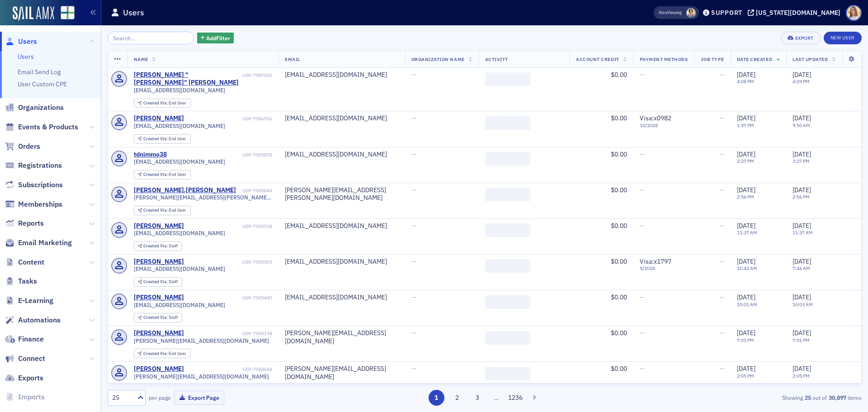 The image size is (868, 412). I want to click on div: USR-7585844, so click(255, 190).